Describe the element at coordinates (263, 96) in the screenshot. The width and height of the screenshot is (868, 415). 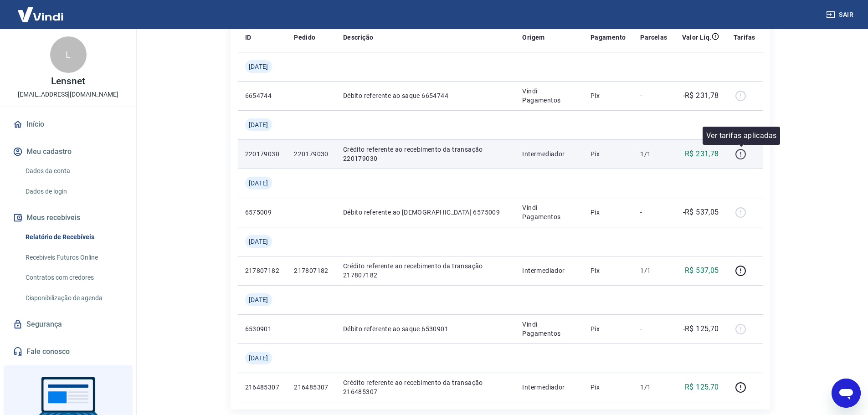
I see `p: 6654744` at that location.